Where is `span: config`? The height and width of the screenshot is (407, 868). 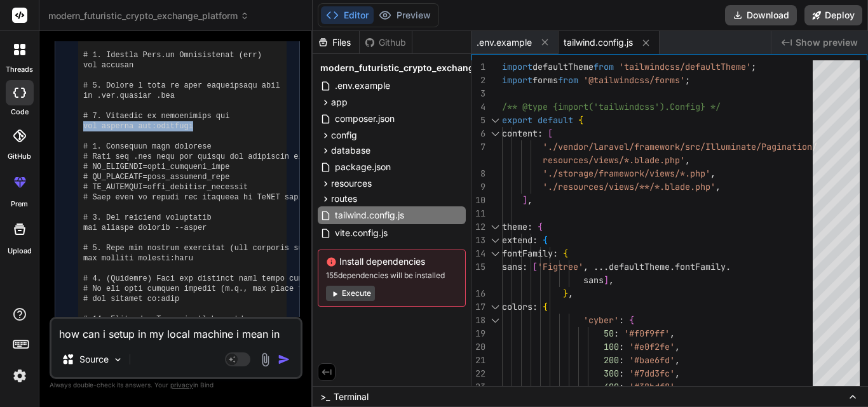
span: config is located at coordinates (344, 135).